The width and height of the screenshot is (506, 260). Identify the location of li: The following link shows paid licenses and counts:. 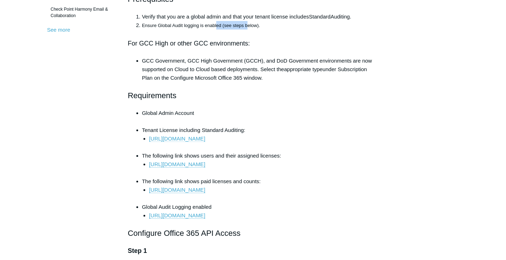
(260, 190).